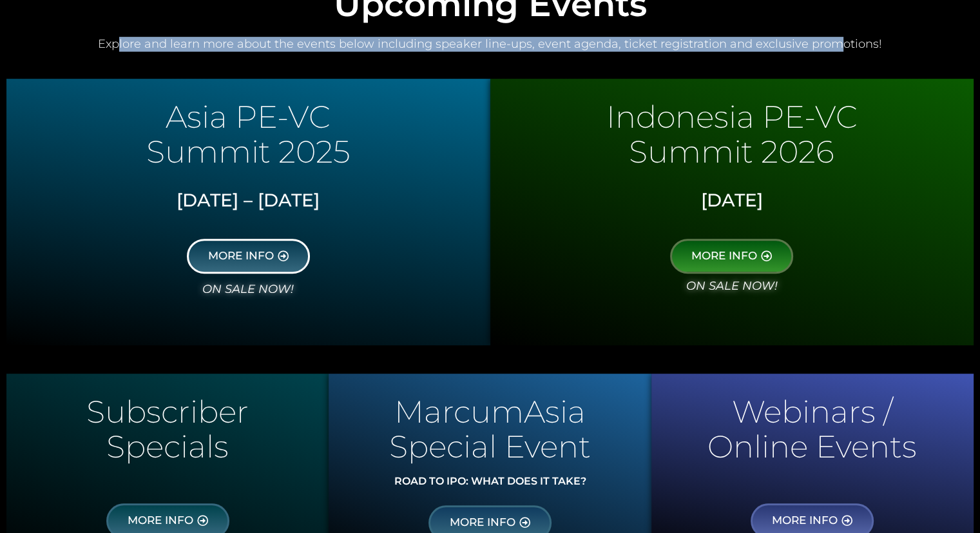 Image resolution: width=980 pixels, height=533 pixels. Describe the element at coordinates (490, 482) in the screenshot. I see `p: ROAD TO IPO: WHAT DOES IT TAKE?` at that location.